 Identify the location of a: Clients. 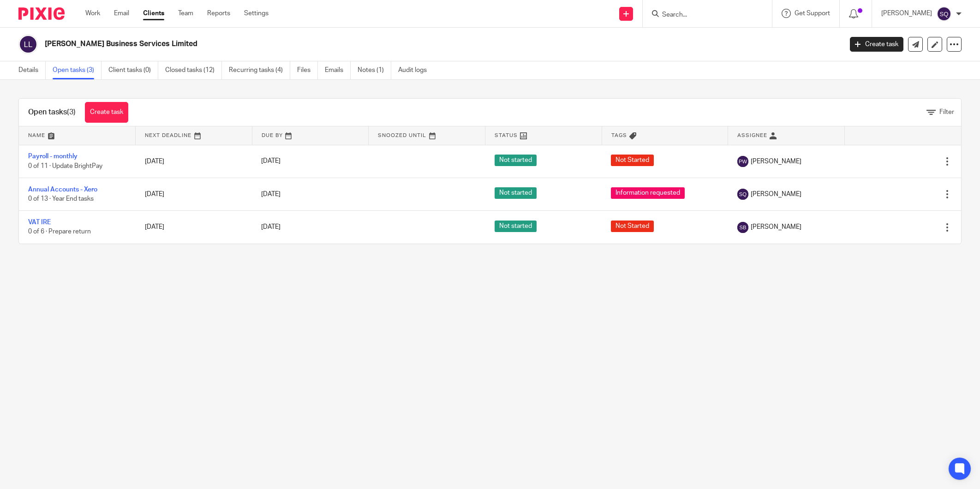
(154, 14).